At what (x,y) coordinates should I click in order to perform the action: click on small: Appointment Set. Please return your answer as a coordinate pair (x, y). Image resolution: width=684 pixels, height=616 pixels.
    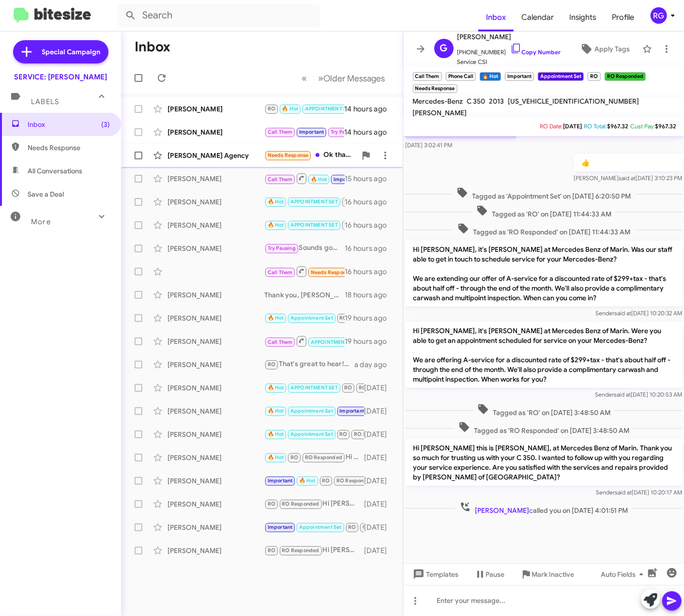
    Looking at the image, I should click on (561, 77).